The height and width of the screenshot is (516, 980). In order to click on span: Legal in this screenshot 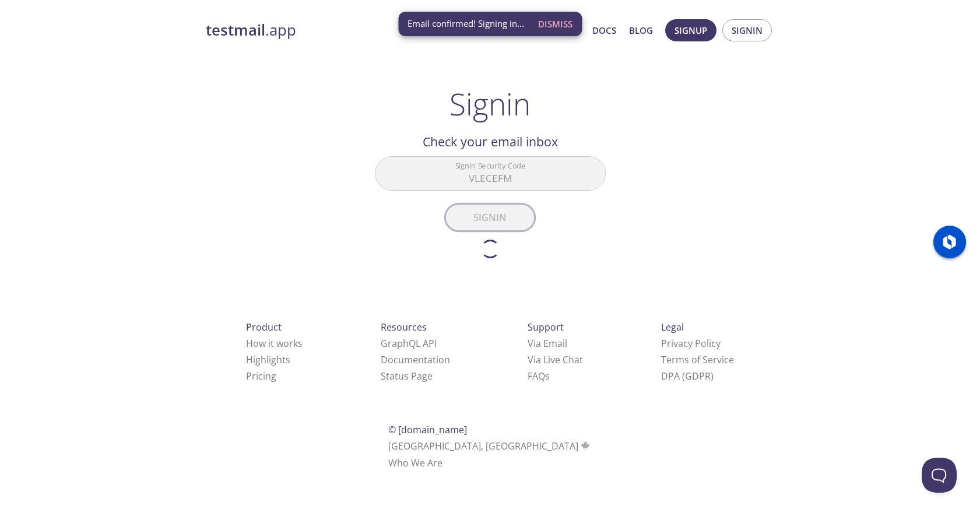, I will do `click(672, 327)`.